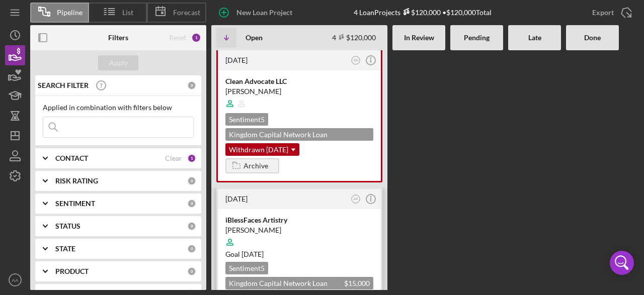 The height and width of the screenshot is (295, 644). What do you see at coordinates (535, 38) in the screenshot?
I see `b: Late` at bounding box center [535, 38].